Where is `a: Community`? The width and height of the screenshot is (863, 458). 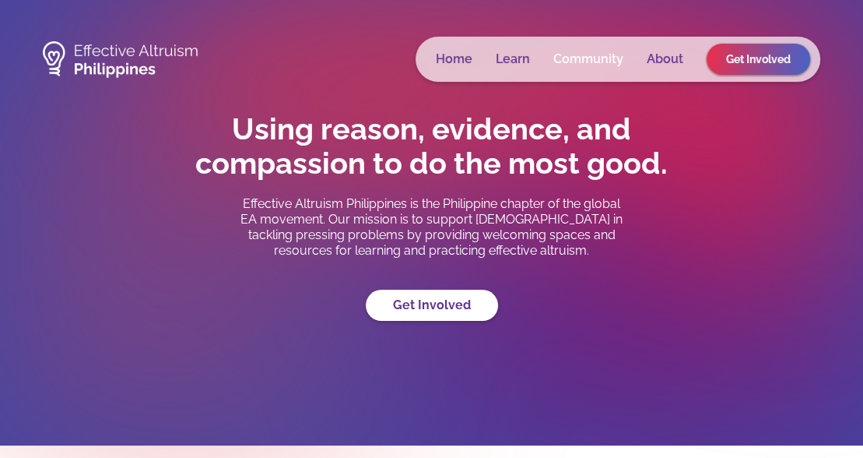
a: Community is located at coordinates (588, 59).